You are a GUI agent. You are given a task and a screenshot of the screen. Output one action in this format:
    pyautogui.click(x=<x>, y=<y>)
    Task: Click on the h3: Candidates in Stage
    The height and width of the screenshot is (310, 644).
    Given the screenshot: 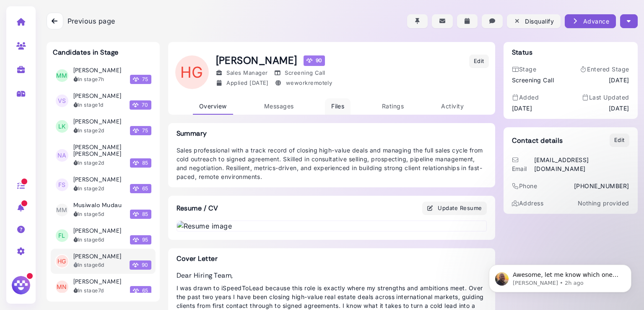 What is the action you would take?
    pyautogui.click(x=86, y=52)
    